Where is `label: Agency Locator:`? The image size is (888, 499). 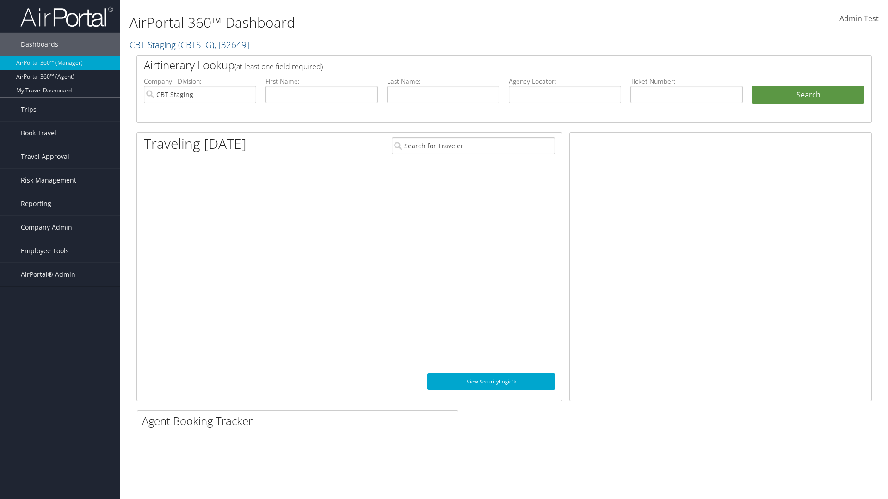
label: Agency Locator: is located at coordinates (565, 81).